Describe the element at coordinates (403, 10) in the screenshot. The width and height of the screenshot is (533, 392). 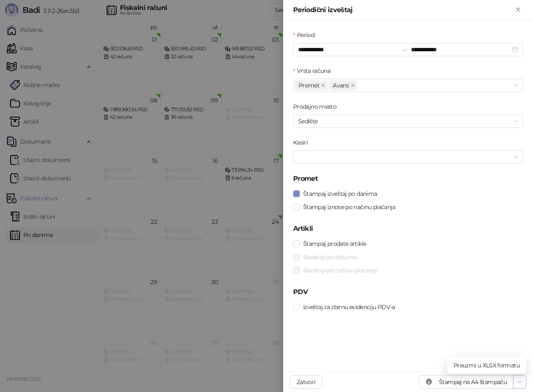
I see `div: Periodični izveštaj` at that location.